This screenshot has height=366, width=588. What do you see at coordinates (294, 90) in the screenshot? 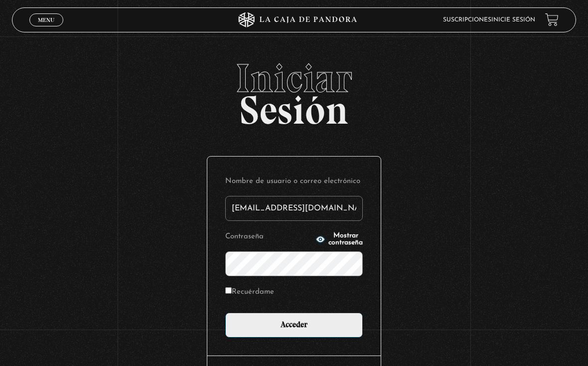
I see `h2: Sesión` at bounding box center [294, 90].